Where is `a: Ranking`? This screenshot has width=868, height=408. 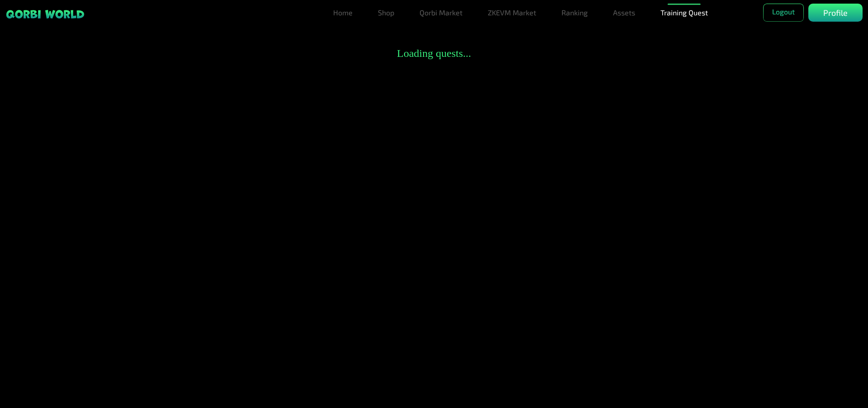 a: Ranking is located at coordinates (575, 13).